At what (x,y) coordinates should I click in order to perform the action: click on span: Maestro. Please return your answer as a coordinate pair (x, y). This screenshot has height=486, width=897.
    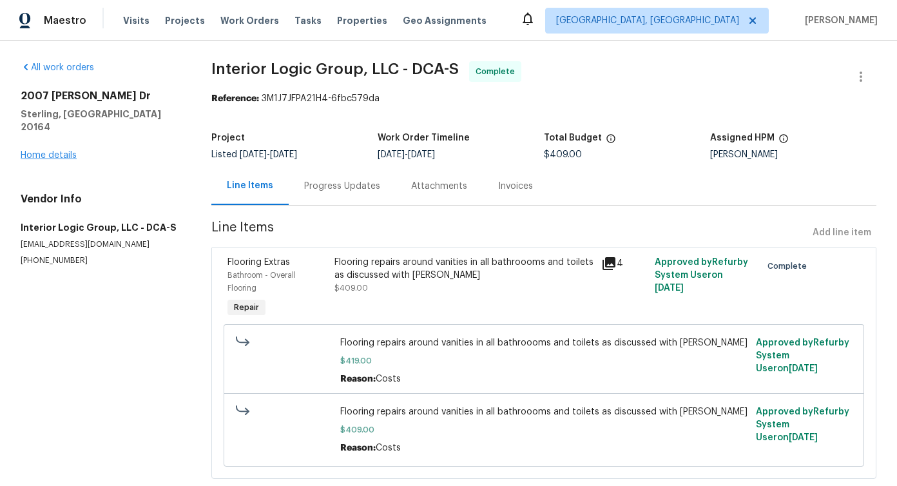
    Looking at the image, I should click on (65, 21).